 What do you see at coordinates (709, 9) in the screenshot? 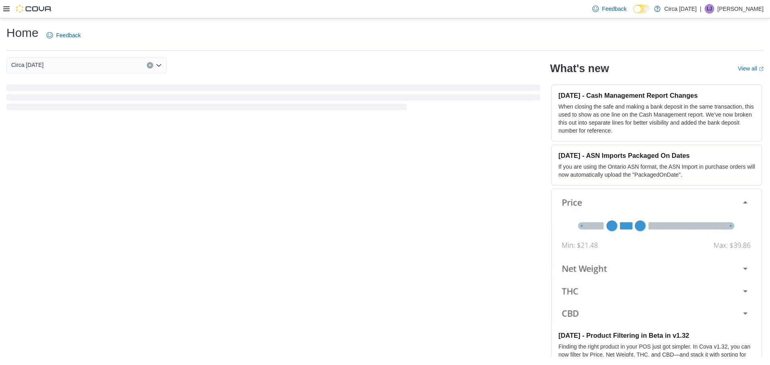
I see `span: LJ` at bounding box center [709, 9].